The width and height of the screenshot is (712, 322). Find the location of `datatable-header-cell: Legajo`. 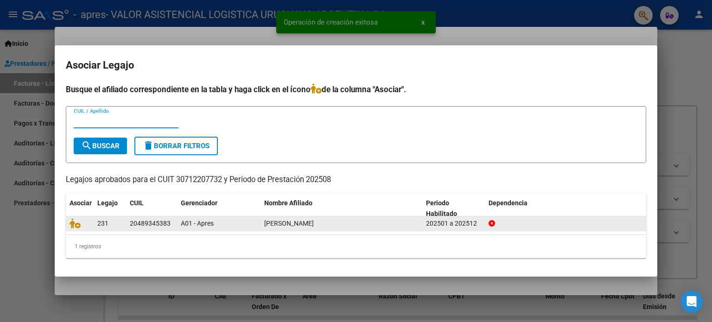

datatable-header-cell: Legajo is located at coordinates (110, 209).